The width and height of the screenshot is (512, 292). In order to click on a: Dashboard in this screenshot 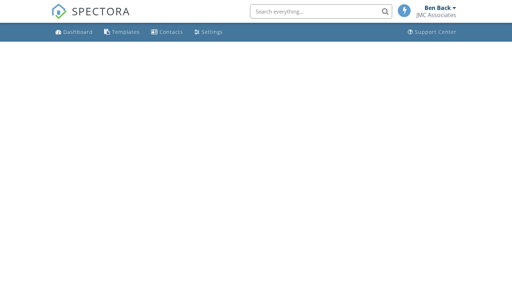, I will do `click(74, 32)`.